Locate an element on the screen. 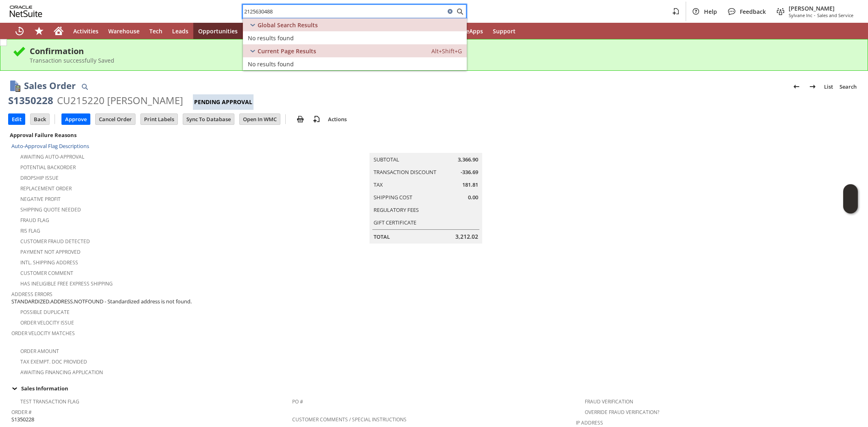  input: Open In WMC is located at coordinates (259, 119).